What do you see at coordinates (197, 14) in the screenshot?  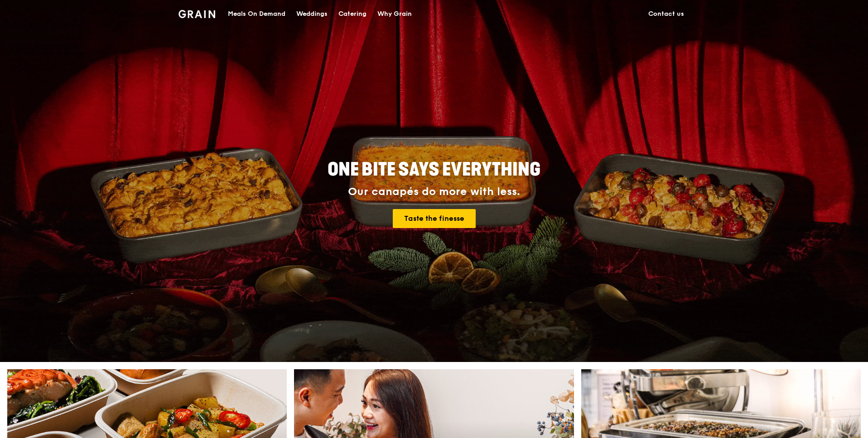 I see `img: Grain` at bounding box center [197, 14].